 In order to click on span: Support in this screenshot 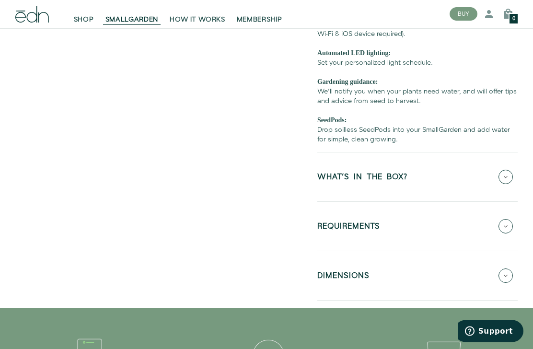, I will do `click(37, 11)`.